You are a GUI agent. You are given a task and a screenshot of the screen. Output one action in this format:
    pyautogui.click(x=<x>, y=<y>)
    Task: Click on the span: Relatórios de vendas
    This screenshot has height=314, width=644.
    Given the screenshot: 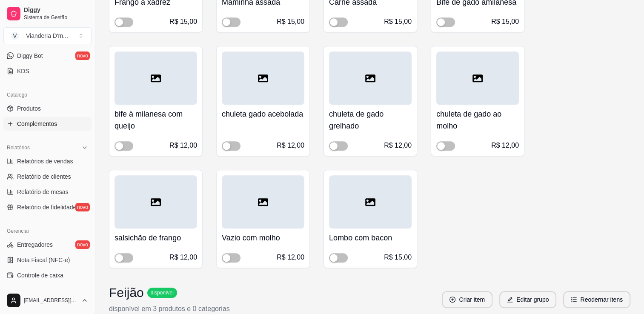 What is the action you would take?
    pyautogui.click(x=45, y=161)
    